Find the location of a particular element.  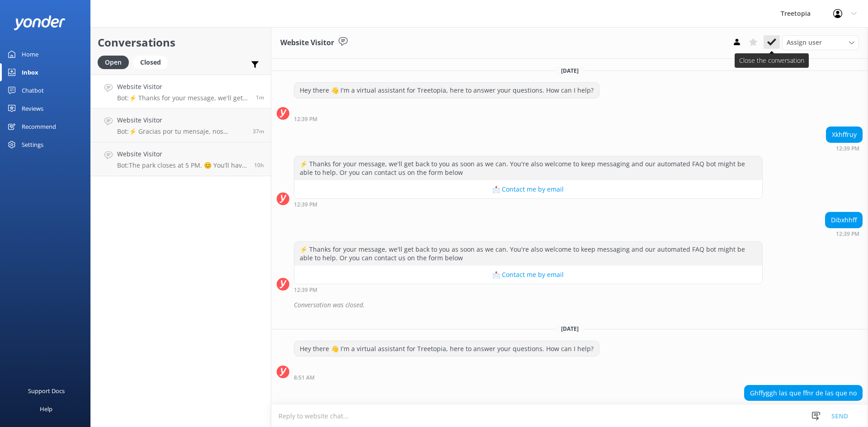

div: Ghffyggh las que ffnr de las que no is located at coordinates (804, 394).